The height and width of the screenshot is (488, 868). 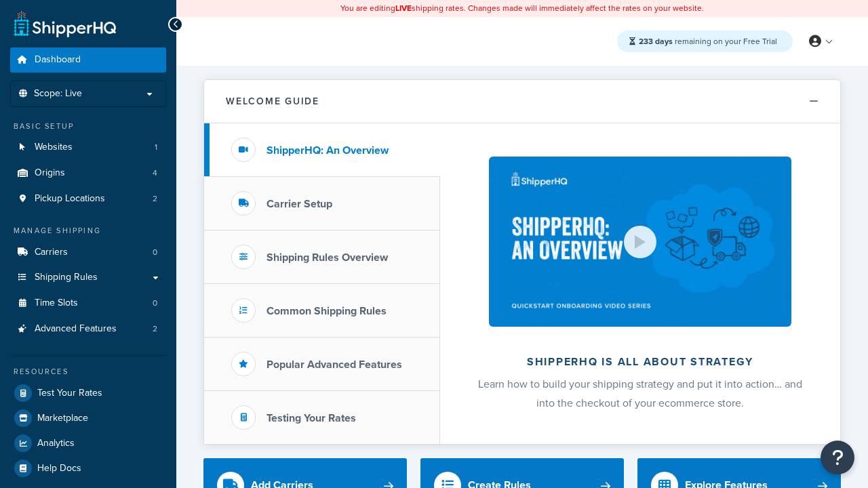 What do you see at coordinates (154, 173) in the screenshot?
I see `span: 4` at bounding box center [154, 173].